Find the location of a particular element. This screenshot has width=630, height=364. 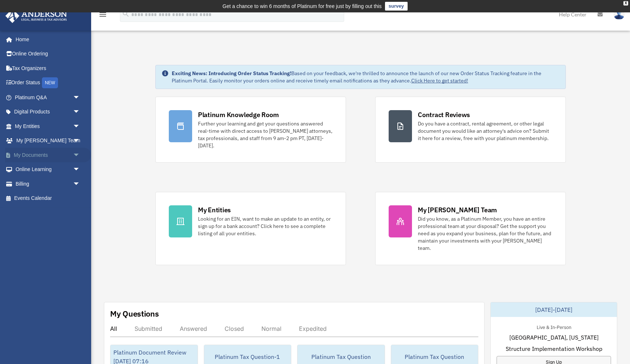

a: survey is located at coordinates (396, 7).